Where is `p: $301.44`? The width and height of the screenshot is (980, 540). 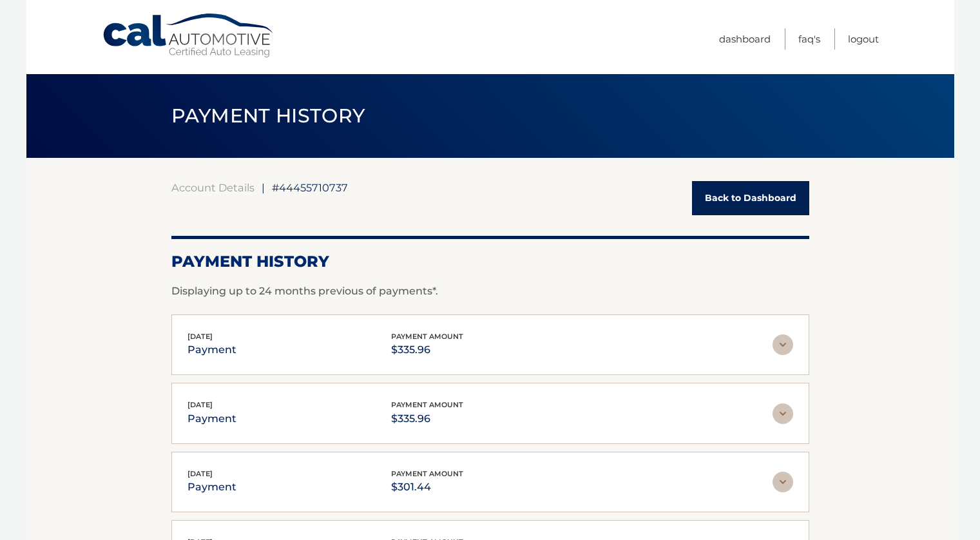 p: $301.44 is located at coordinates (428, 488).